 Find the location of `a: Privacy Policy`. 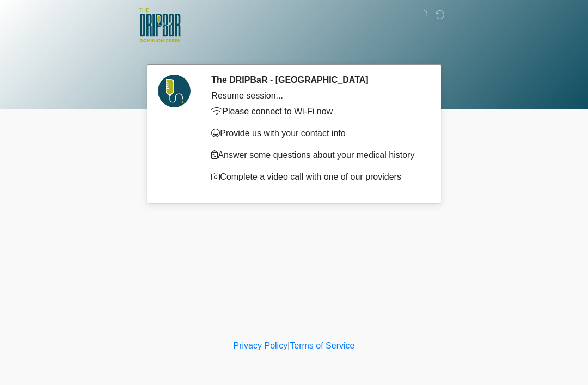

a: Privacy Policy is located at coordinates (261, 345).